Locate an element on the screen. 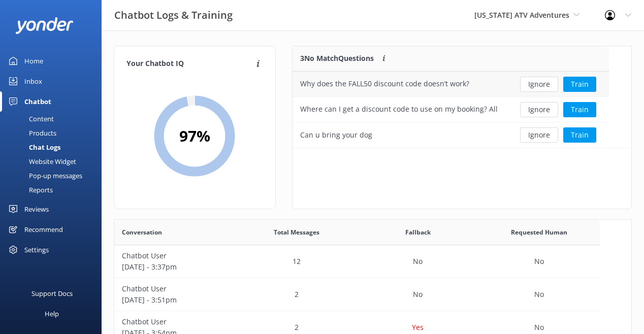 The image size is (644, 334). img: yonder-white-logo.png is located at coordinates (44, 25).